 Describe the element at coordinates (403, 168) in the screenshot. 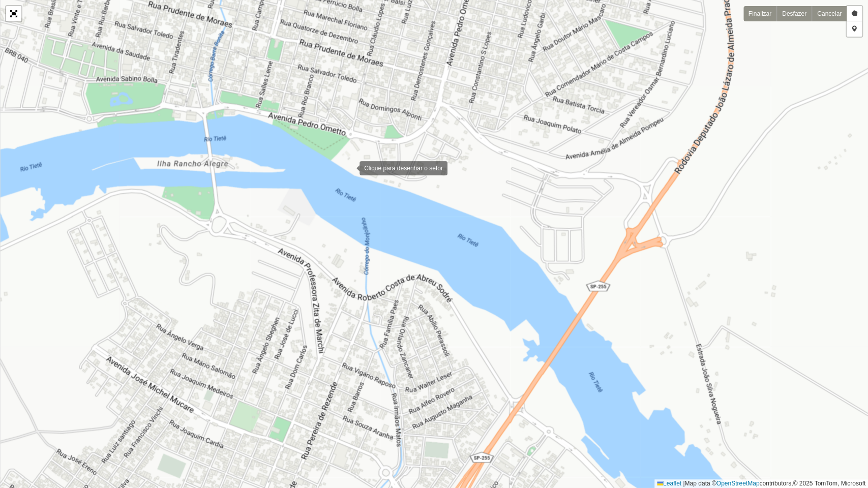

I see `span: Clique para desenhar o setor` at that location.